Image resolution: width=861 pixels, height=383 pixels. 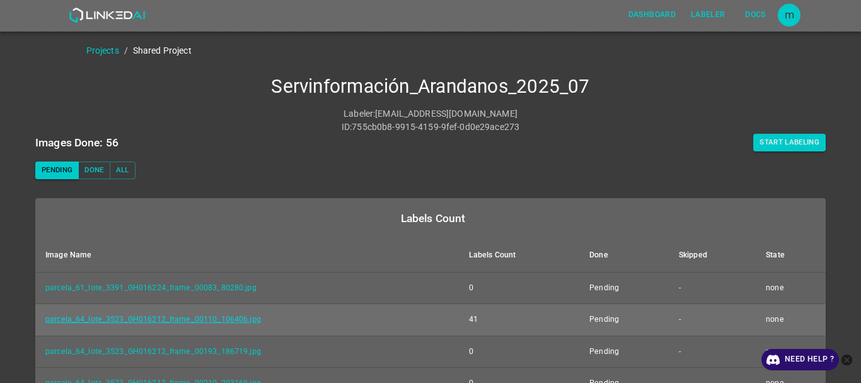 What do you see at coordinates (800, 359) in the screenshot?
I see `a: Need Help ?` at bounding box center [800, 359].